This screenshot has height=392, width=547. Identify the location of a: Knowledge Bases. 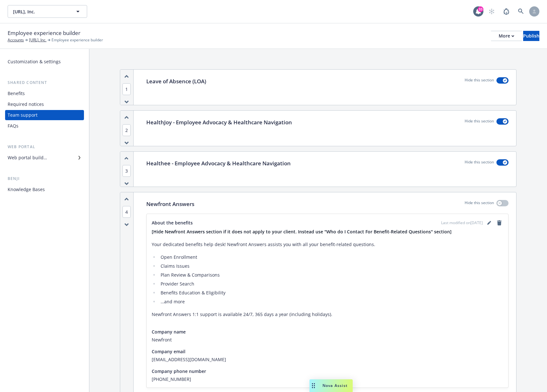
(45, 190).